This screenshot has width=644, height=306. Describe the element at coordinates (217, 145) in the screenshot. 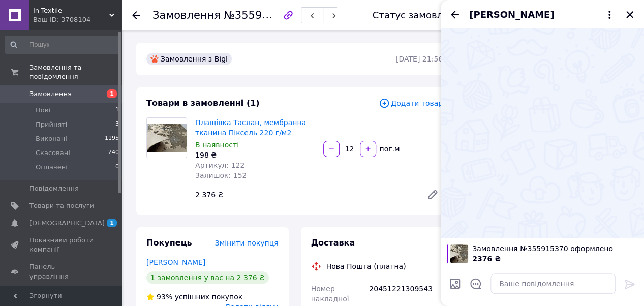

I see `span: В наявності` at that location.